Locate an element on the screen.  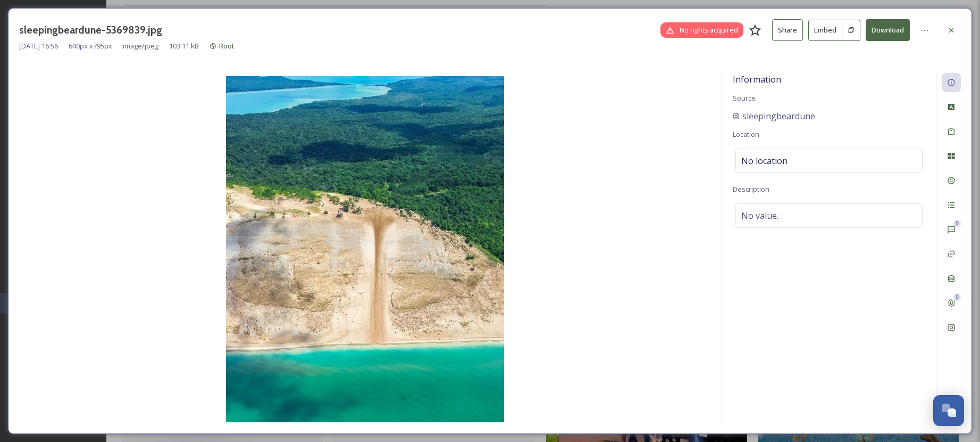
span: No value. is located at coordinates (760, 215).